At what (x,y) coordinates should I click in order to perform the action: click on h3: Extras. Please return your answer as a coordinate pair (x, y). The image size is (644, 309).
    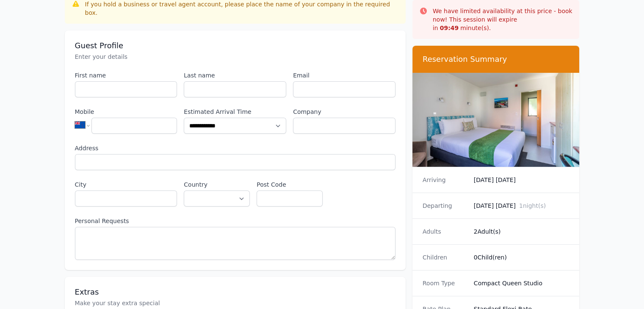
    Looking at the image, I should click on (235, 292).